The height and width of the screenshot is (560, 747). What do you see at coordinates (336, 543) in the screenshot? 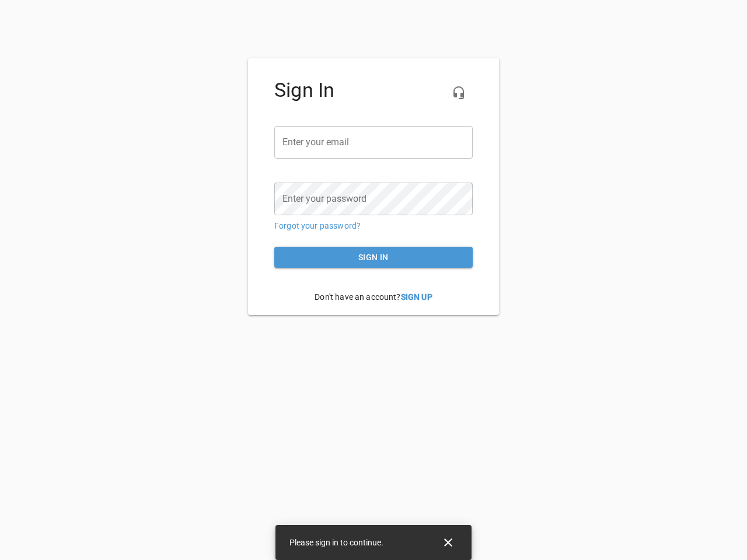
I see `span: Please sign in to continue.` at bounding box center [336, 543].